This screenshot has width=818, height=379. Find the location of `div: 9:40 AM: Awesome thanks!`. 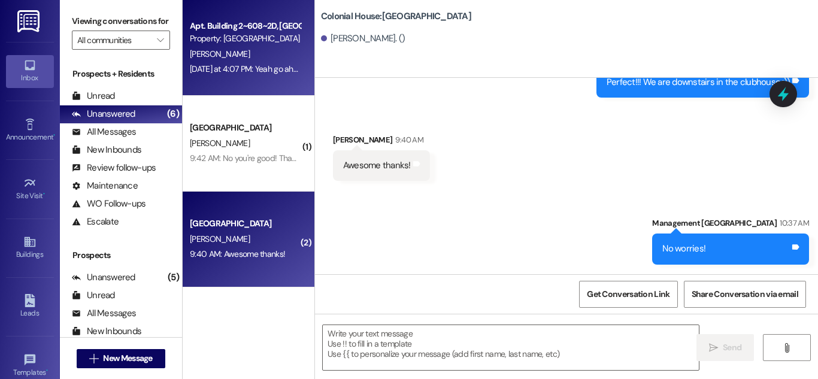

div: 9:40 AM: Awesome thanks! is located at coordinates (237, 254).